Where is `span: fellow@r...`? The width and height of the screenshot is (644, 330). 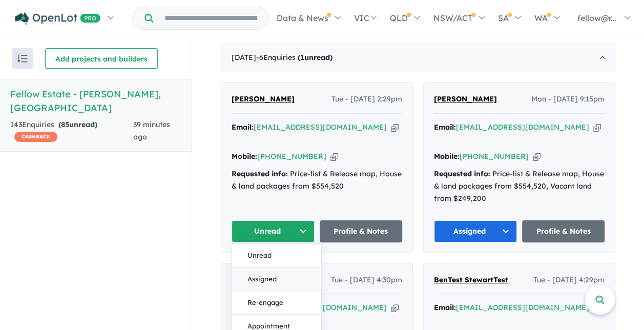 span: fellow@r... is located at coordinates (597, 18).